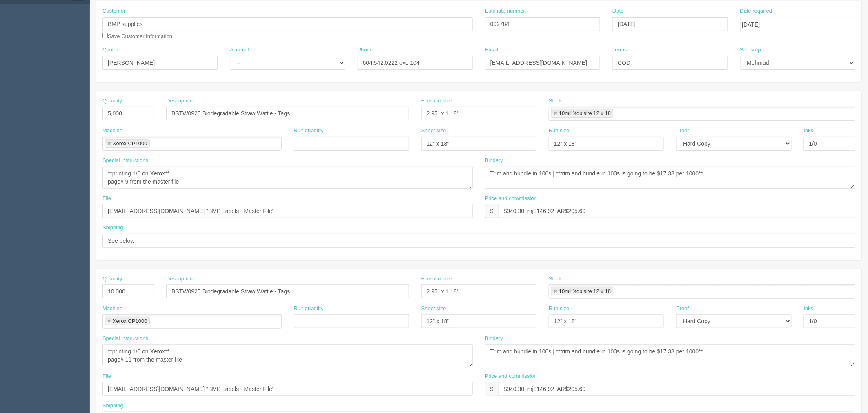 The width and height of the screenshot is (868, 413). What do you see at coordinates (365, 50) in the screenshot?
I see `label: Phone` at bounding box center [365, 50].